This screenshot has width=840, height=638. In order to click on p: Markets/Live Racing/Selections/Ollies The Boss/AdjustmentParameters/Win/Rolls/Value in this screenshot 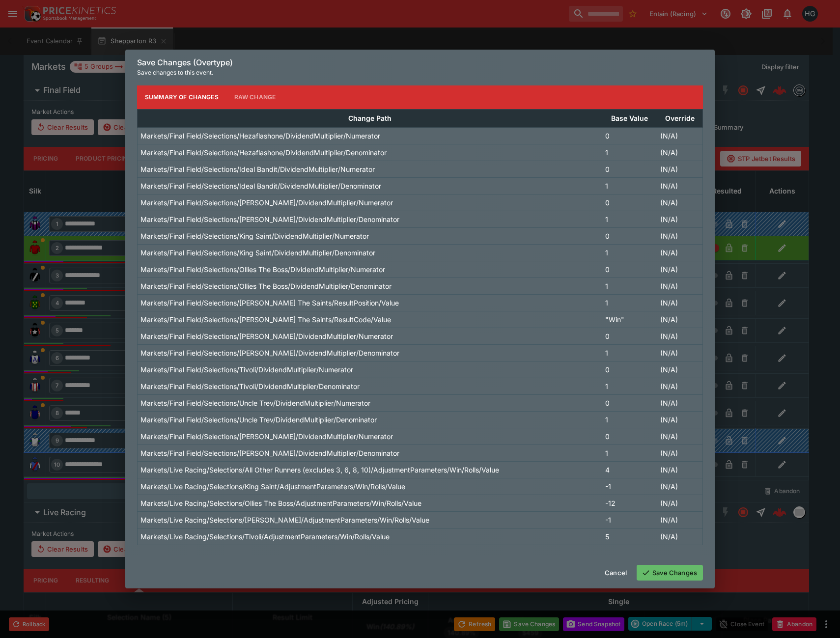, I will do `click(281, 502)`.